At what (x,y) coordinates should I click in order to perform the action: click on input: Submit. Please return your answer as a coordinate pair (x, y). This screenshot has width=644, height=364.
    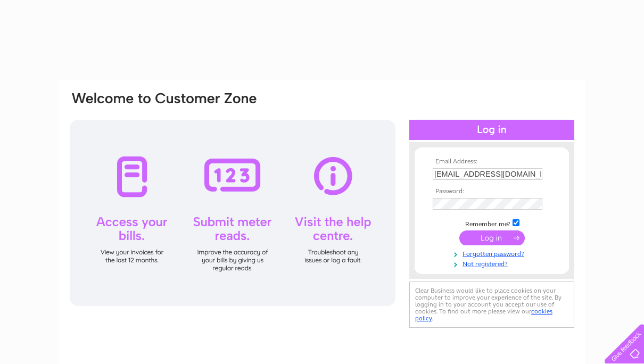
    Looking at the image, I should click on (491, 238).